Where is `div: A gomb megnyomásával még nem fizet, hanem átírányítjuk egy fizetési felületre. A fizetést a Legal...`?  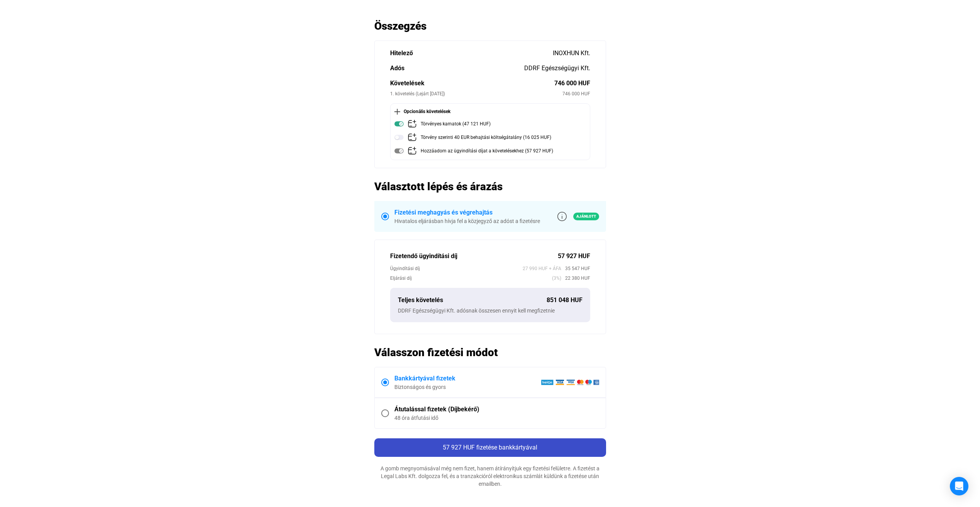 div: A gomb megnyomásával még nem fizet, hanem átírányítjuk egy fizetési felületre. A fizetést a Legal... is located at coordinates (490, 476).